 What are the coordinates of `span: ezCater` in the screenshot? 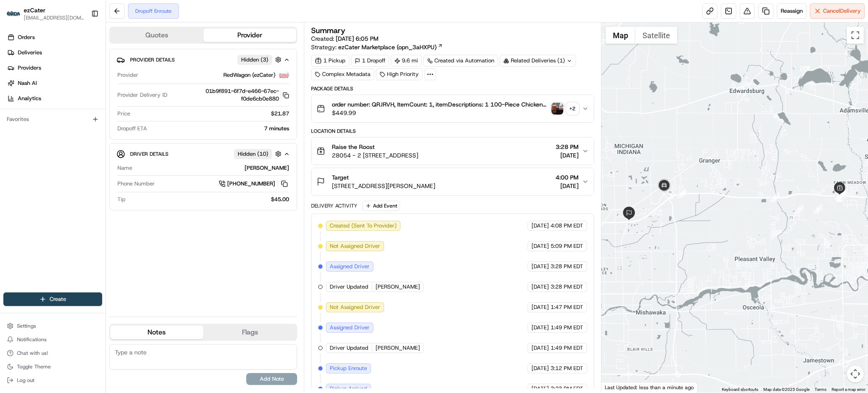 It's located at (34, 10).